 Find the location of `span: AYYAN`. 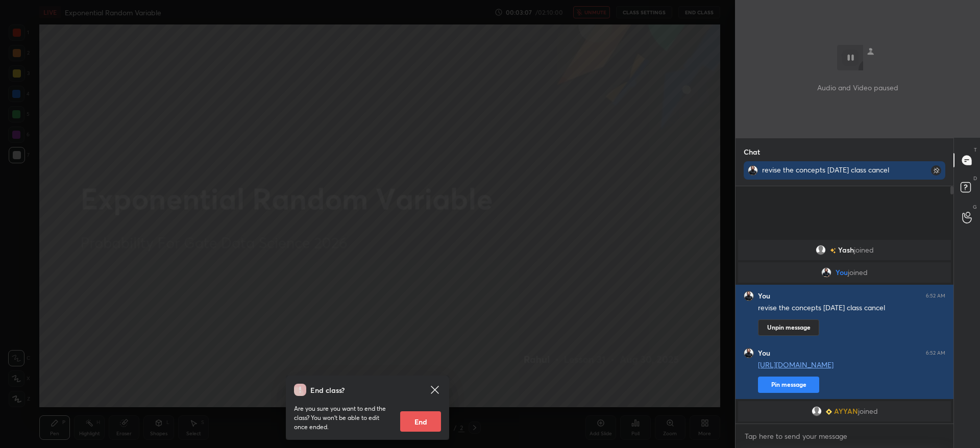

span: AYYAN is located at coordinates (846, 411).